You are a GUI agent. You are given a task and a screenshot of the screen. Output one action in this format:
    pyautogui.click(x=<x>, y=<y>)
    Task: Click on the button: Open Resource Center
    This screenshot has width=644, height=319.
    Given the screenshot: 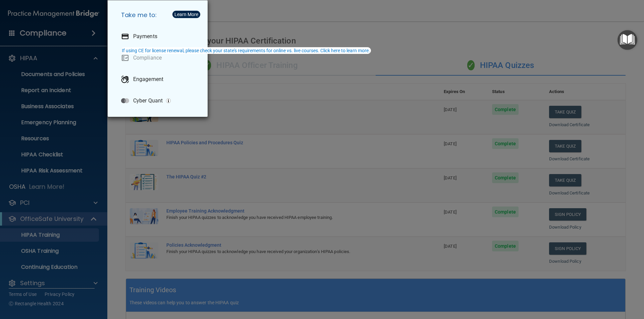 What is the action you would take?
    pyautogui.click(x=627, y=40)
    